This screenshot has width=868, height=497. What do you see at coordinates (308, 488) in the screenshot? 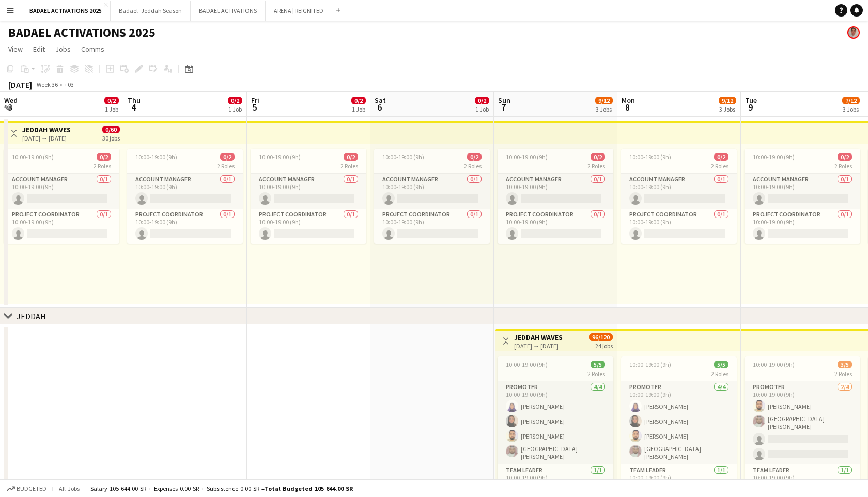
I see `span: Total Budgeted 105 644.00 SR` at bounding box center [308, 488].